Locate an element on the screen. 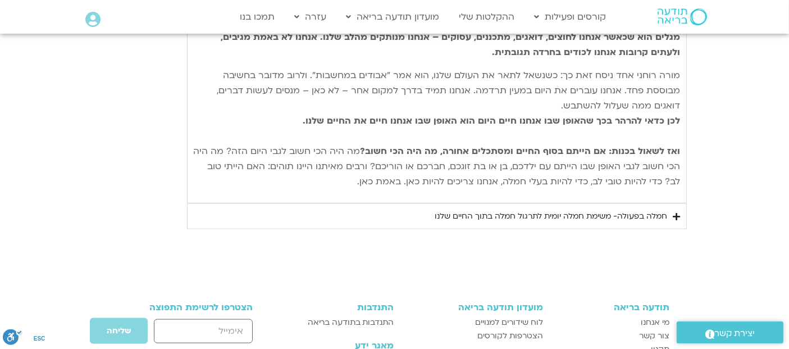 Image resolution: width=789 pixels, height=349 pixels. a: צור קשר is located at coordinates (612, 336).